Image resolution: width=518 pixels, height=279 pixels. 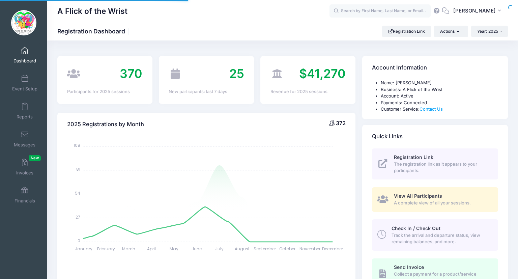 What do you see at coordinates (489, 31) in the screenshot?
I see `button: Year: 2025` at bounding box center [489, 31].